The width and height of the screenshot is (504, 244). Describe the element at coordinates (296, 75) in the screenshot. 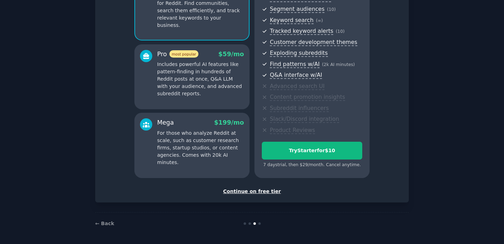

I see `span: Q&A interface w/AI` at that location.